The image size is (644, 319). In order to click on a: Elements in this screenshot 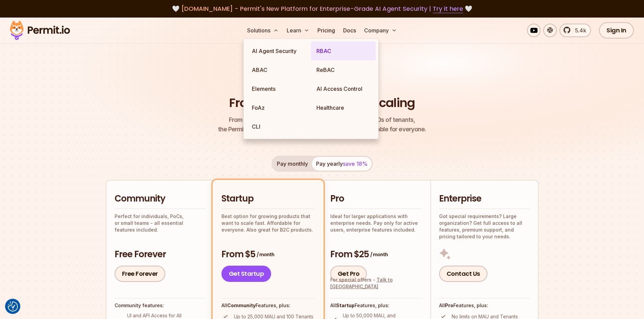, I will do `click(279, 89)`.